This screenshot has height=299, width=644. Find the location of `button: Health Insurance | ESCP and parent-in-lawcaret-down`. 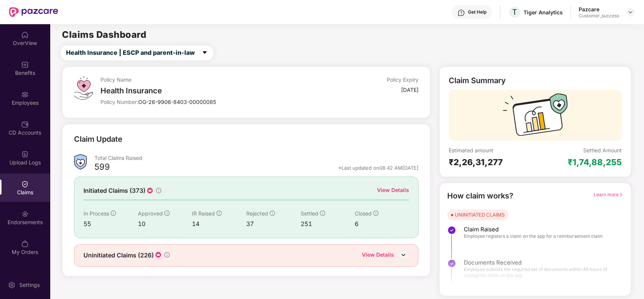

button: Health Insurance | ESCP and parent-in-lawcaret-down is located at coordinates (137, 53).